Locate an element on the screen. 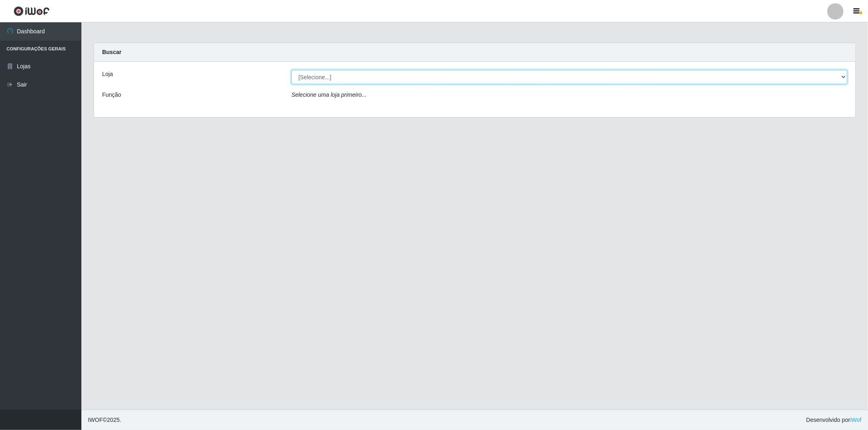 The height and width of the screenshot is (430, 868). label: Função is located at coordinates (112, 95).